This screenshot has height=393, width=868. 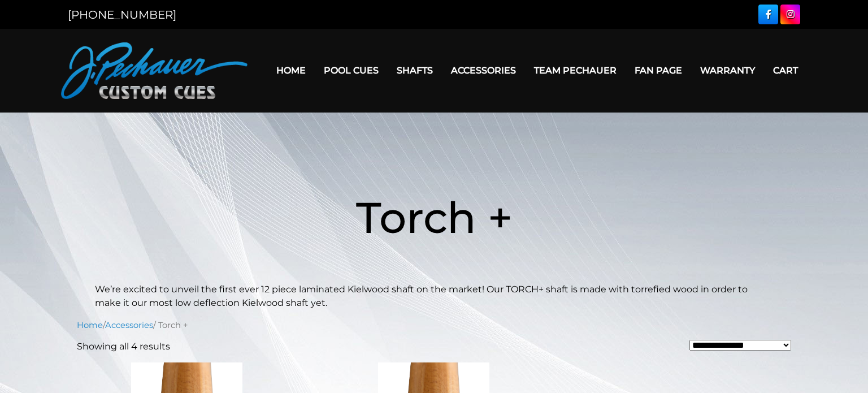 What do you see at coordinates (727, 70) in the screenshot?
I see `a: Warranty` at bounding box center [727, 70].